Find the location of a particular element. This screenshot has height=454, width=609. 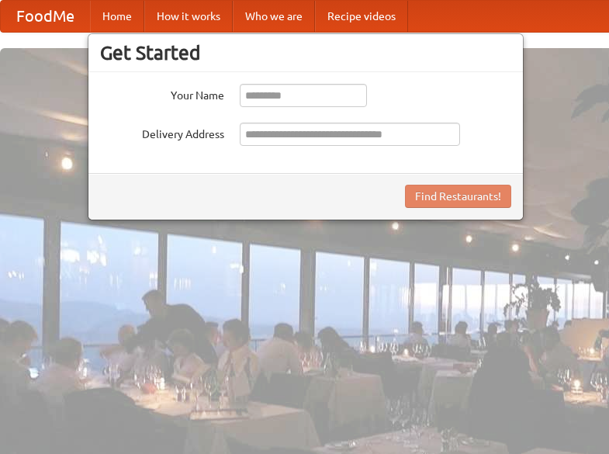

a: Recipe videos is located at coordinates (362, 16).